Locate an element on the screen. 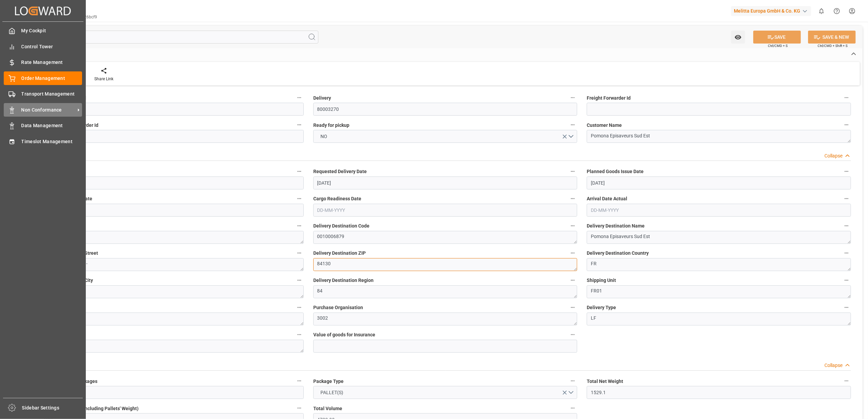 The image size is (868, 419). span: Delivery Type is located at coordinates (601, 307).